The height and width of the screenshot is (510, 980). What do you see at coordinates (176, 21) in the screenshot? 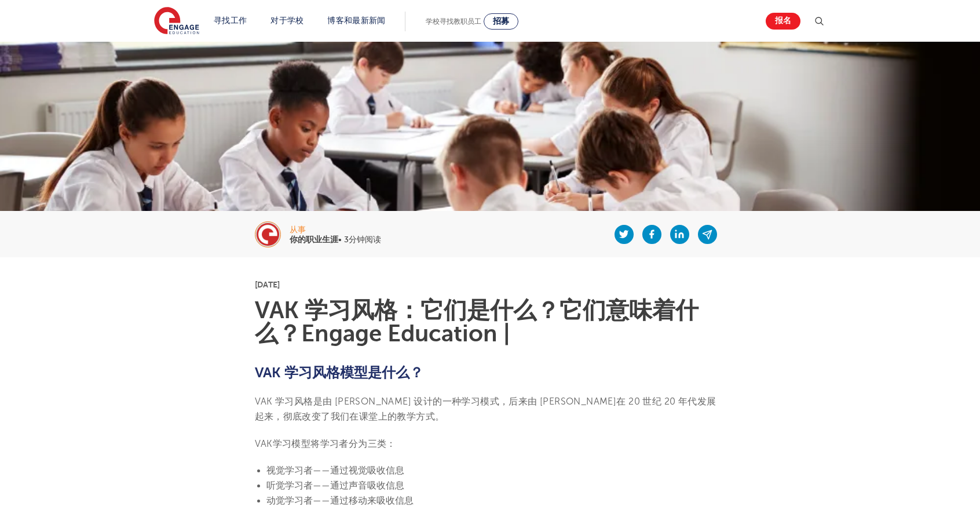
I see `img: 参与教育` at bounding box center [176, 21].